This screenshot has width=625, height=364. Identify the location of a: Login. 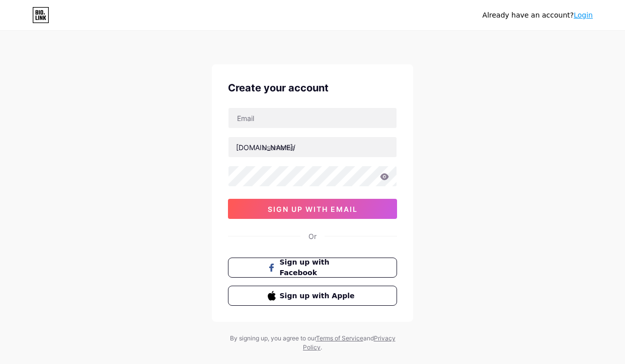
(583, 15).